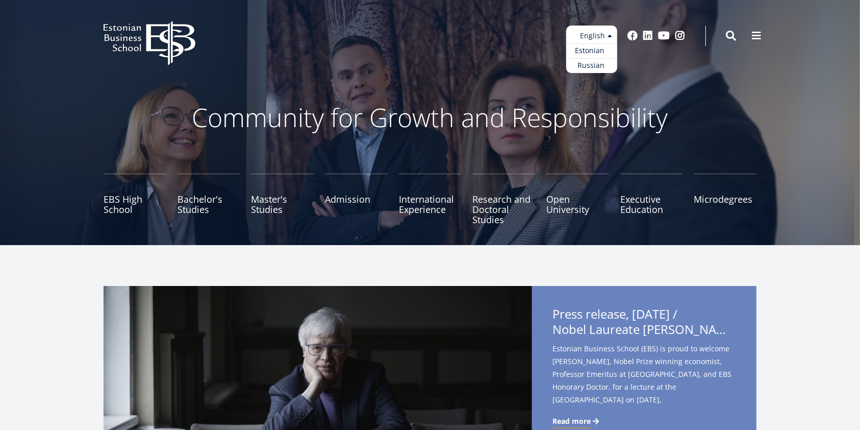  Describe the element at coordinates (648, 36) in the screenshot. I see `a: Linkedin` at that location.